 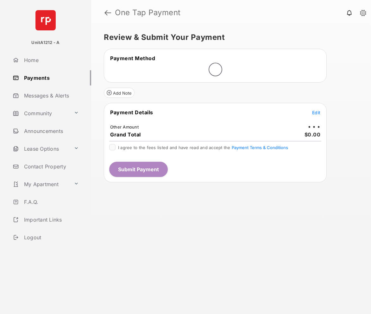 I want to click on img: svg+xml;base64,PHN2ZyB4bWxucz0iaHR0cDovL3d3dy53My5vcmcvMjAwMC9zdmciIHdpZHRoPSI2NCIgaGVpZ2h0PSI2NC..., so click(x=46, y=20).